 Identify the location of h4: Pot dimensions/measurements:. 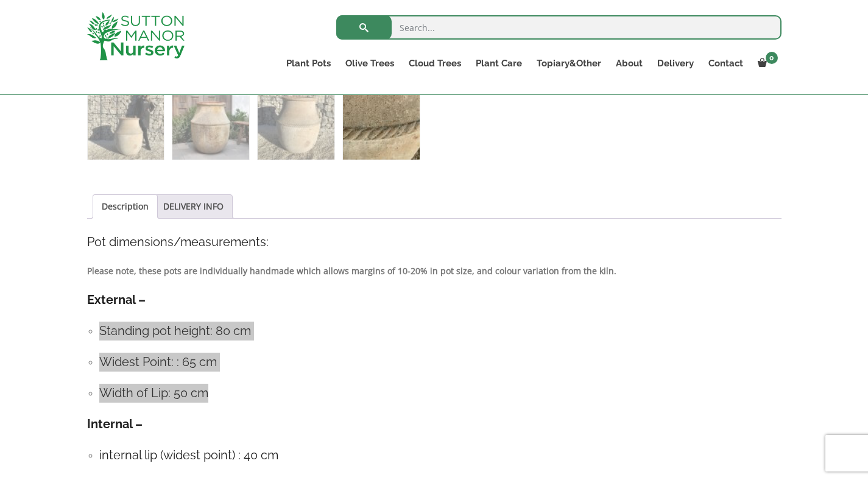
(434, 242).